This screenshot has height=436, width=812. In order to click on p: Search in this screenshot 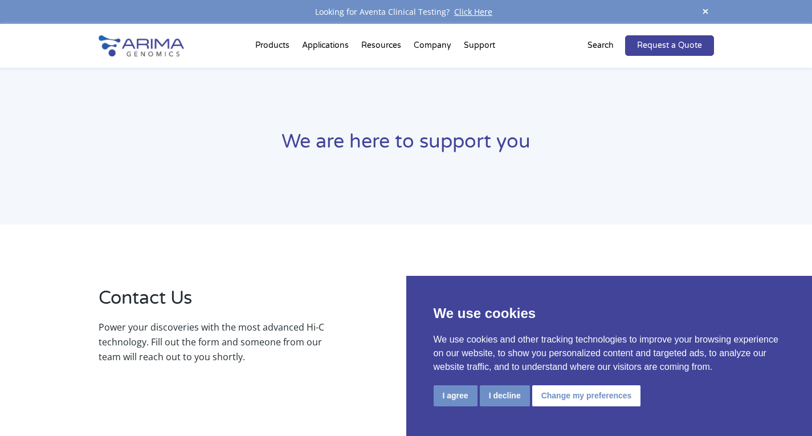, I will do `click(600, 46)`.